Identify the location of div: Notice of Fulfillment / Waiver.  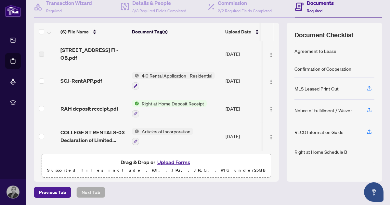
(323, 110).